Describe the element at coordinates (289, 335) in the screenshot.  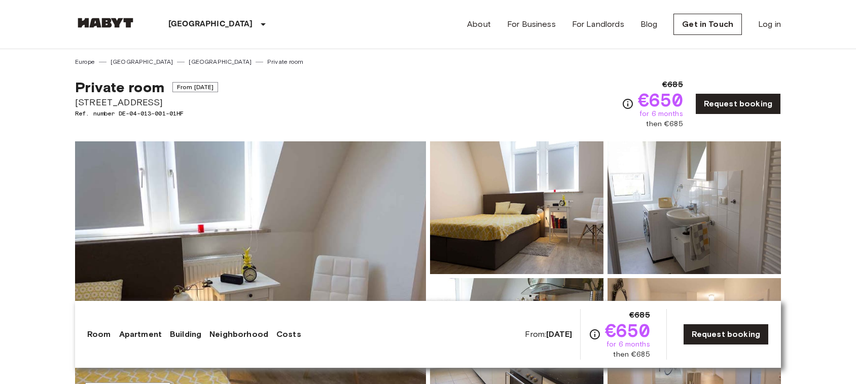
I see `a: Costs` at that location.